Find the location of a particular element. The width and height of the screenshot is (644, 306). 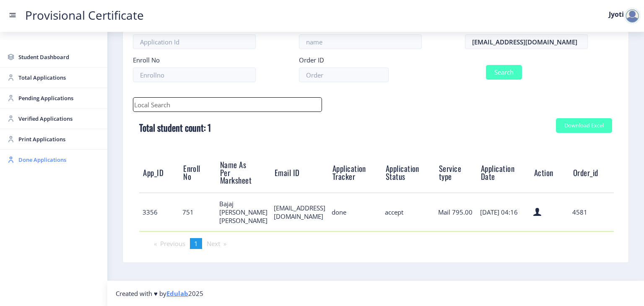

span: Created with ♥ by 2025 is located at coordinates (160, 294).